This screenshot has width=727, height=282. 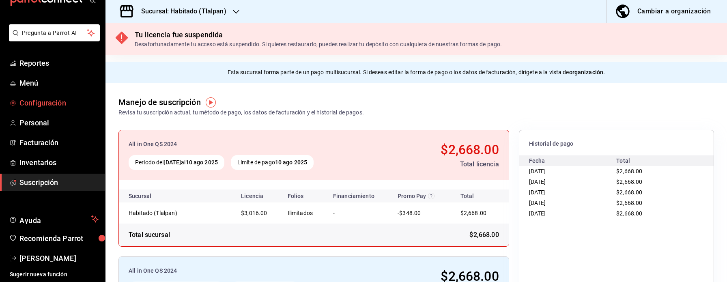 I want to click on button: Pregunta a Parrot AI, so click(x=54, y=33).